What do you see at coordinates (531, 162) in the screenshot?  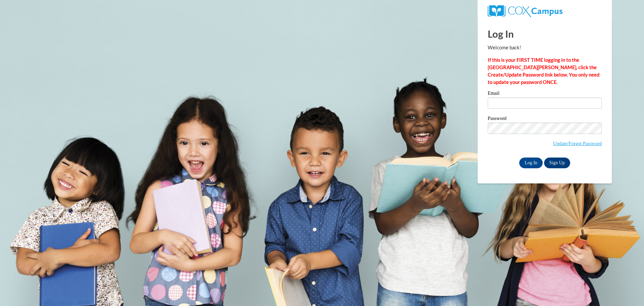 I see `input: Log In` at bounding box center [531, 162].